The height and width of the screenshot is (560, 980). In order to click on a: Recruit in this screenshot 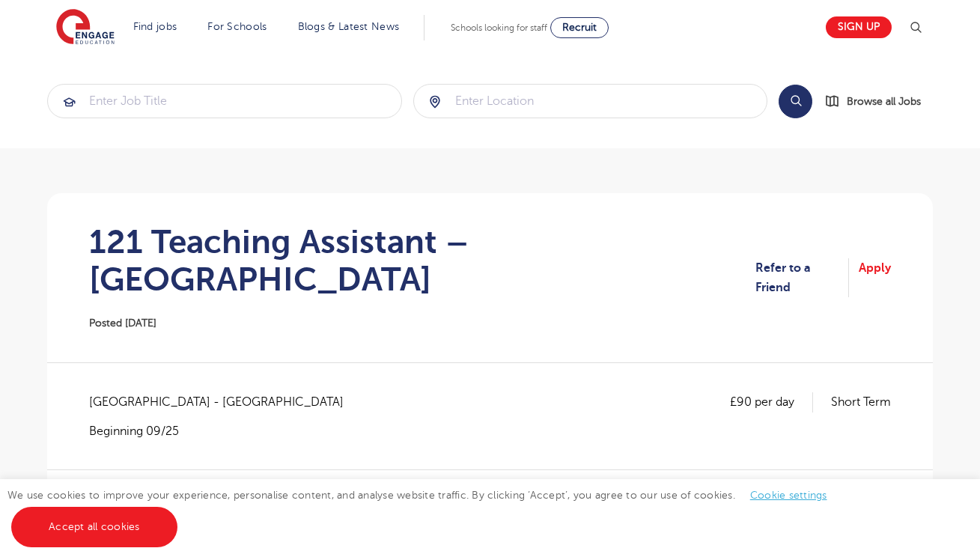, I will do `click(580, 27)`.